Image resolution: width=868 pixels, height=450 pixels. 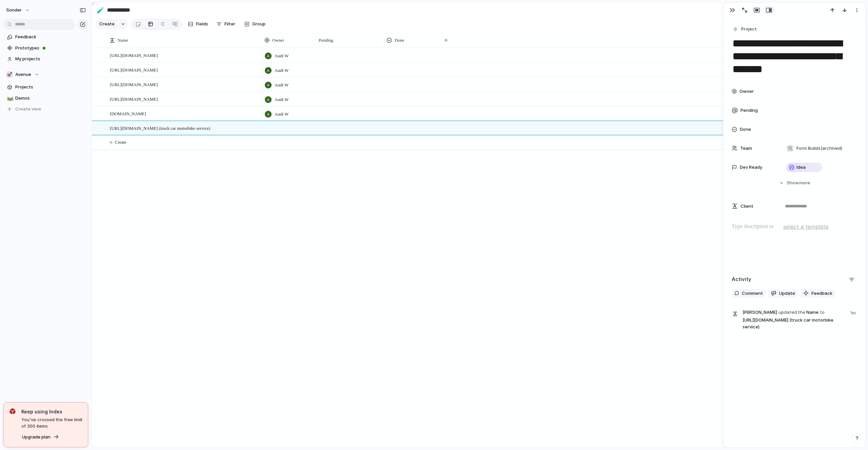 What do you see at coordinates (45, 98) in the screenshot?
I see `a: 🛤️Demos` at bounding box center [45, 98].